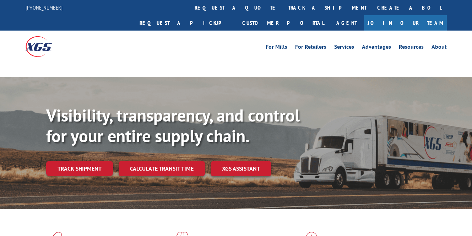 The image size is (472, 236). I want to click on a: For Mills, so click(277, 48).